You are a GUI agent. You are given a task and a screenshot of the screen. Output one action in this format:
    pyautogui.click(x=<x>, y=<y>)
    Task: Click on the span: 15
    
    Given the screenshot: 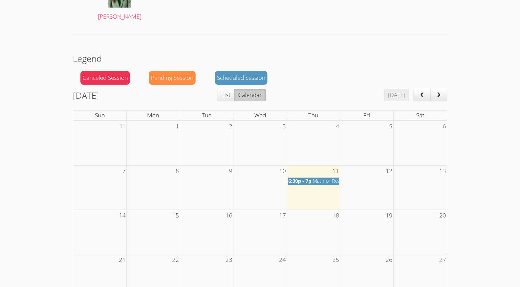 What is the action you would take?
    pyautogui.click(x=176, y=215)
    